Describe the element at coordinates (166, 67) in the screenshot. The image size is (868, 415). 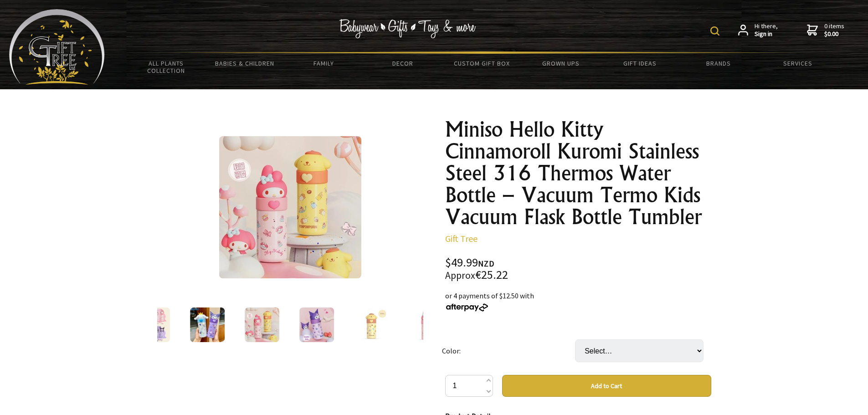
I see `a: All Plants Collection` at that location.